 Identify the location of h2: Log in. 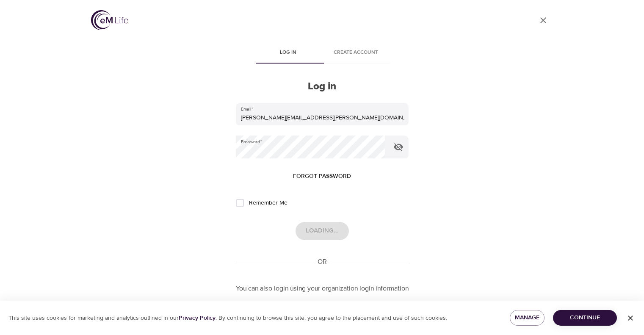
(322, 86).